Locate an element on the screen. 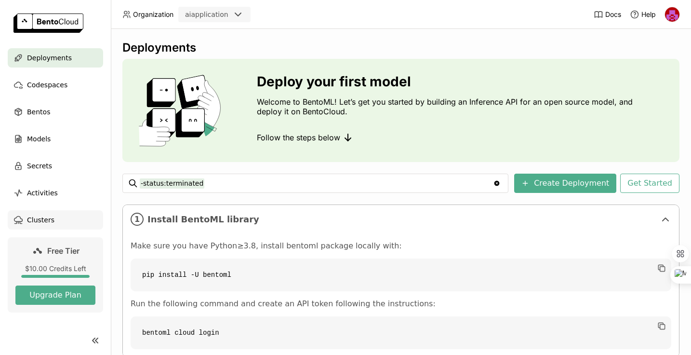 The image size is (691, 355). a: Secrets is located at coordinates (55, 166).